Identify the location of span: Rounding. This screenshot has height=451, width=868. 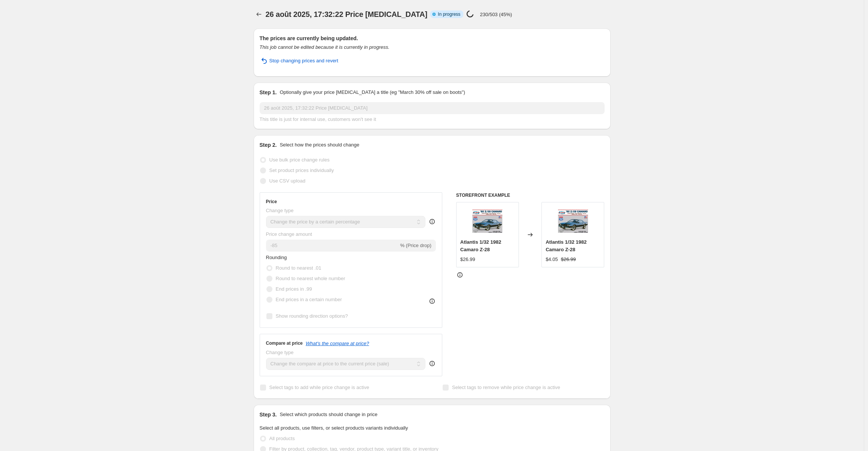
(277, 257).